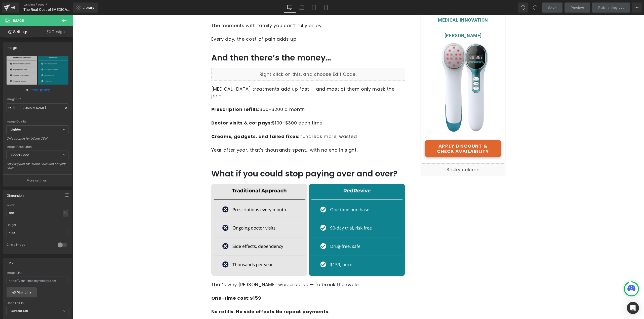 This screenshot has height=319, width=644. What do you see at coordinates (169, 108) in the screenshot?
I see `strong: Doctor visits & co-pays:` at bounding box center [169, 108].